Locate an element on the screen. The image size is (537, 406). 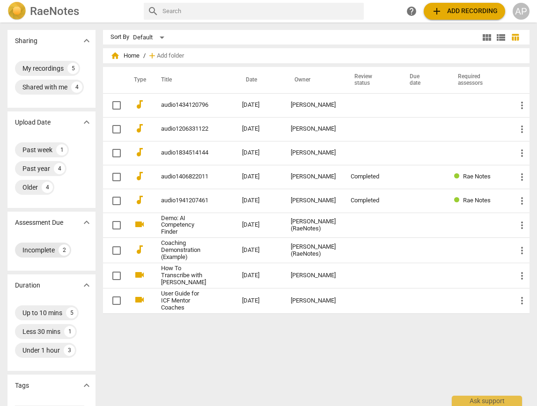
th: Title is located at coordinates (192, 80).